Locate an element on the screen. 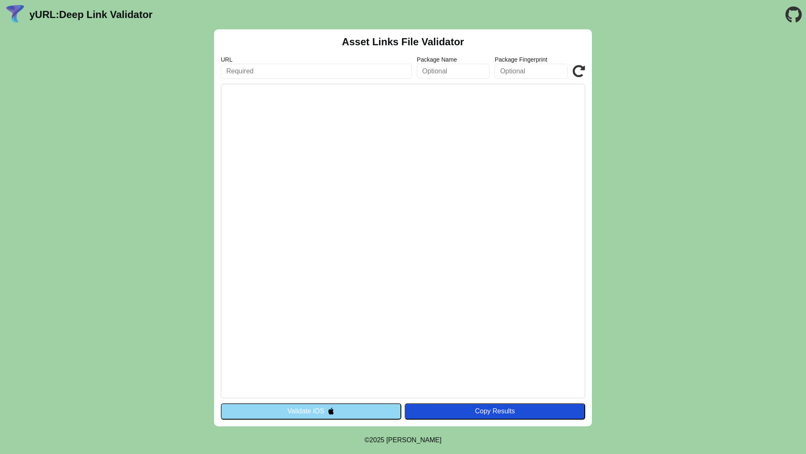 This screenshot has height=454, width=806. label: URL is located at coordinates (316, 60).